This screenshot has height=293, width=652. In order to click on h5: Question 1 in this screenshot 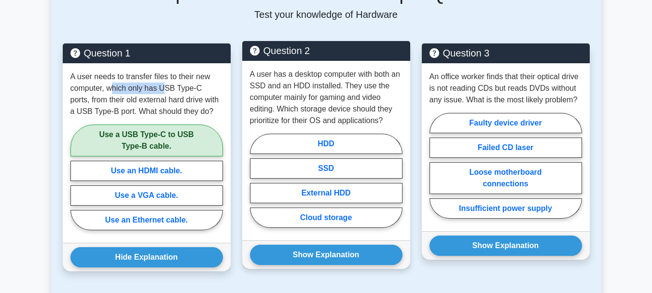, I will do `click(147, 53)`.